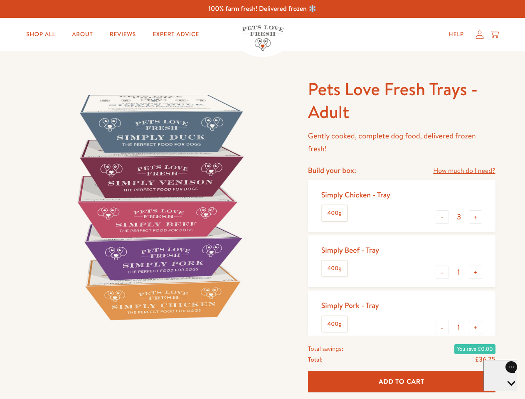  Describe the element at coordinates (122, 34) in the screenshot. I see `a: Reviews` at that location.